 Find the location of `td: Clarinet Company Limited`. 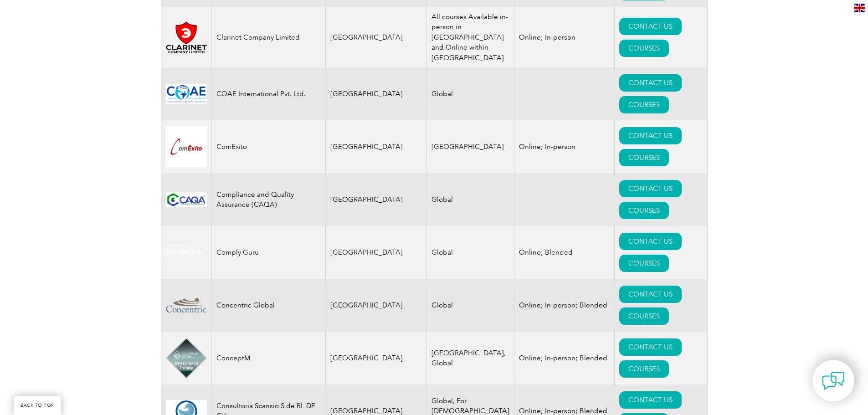

td: Clarinet Company Limited is located at coordinates (268, 37).